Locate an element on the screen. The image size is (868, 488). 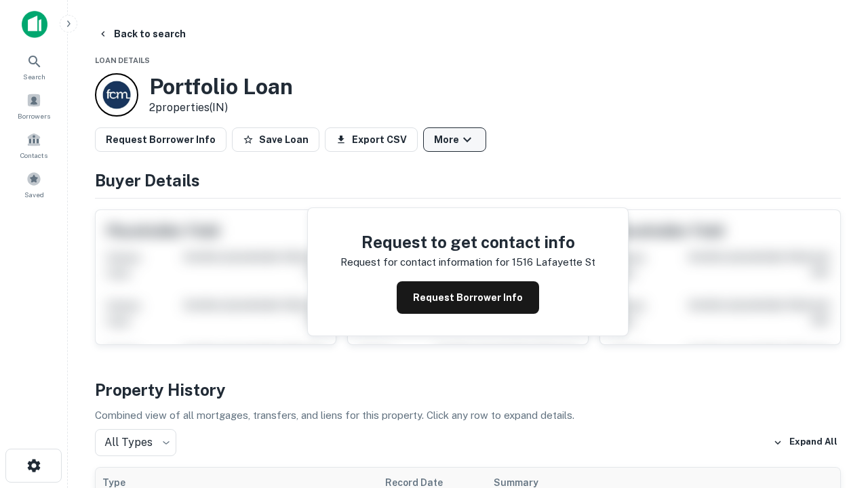
a: Contacts is located at coordinates (34, 145).